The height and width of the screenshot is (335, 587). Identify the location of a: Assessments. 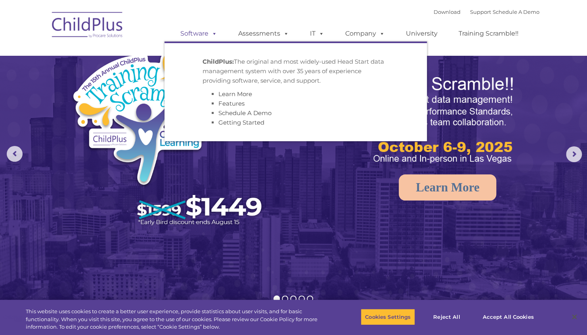
(263, 34).